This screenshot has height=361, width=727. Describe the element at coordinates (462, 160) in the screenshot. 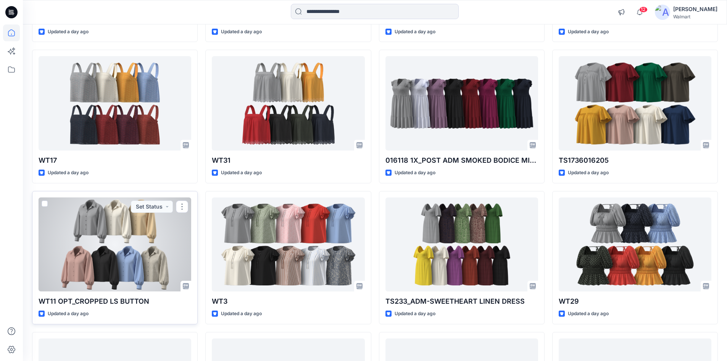

I see `p: 016118 1X_POST ADM SMOKED BODICE MIDI DRESS` at that location.